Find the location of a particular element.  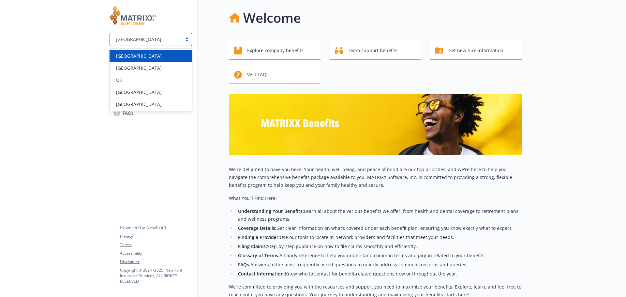

a: Terms is located at coordinates (156, 245).